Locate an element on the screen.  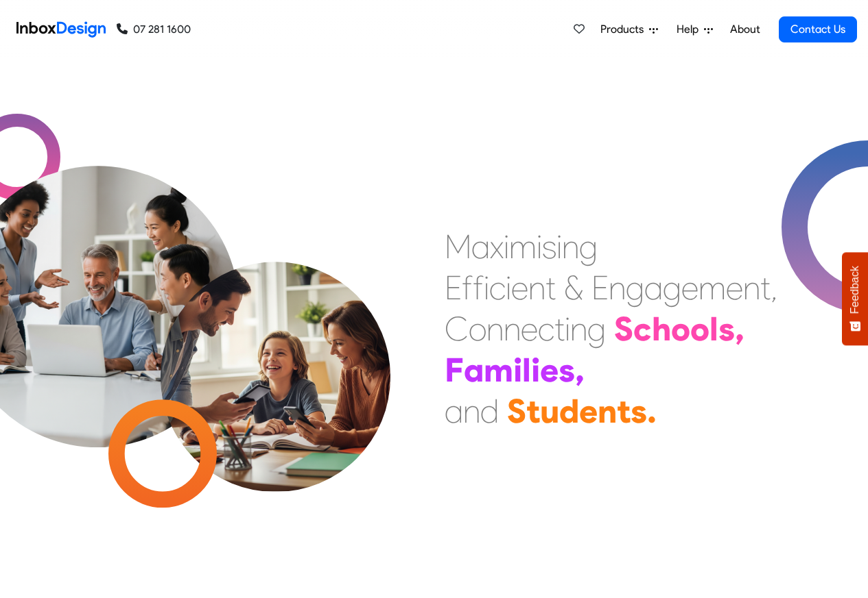
div: x is located at coordinates (497, 246).